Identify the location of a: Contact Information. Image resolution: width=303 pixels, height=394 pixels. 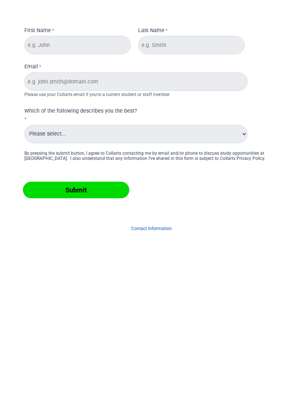
(151, 229).